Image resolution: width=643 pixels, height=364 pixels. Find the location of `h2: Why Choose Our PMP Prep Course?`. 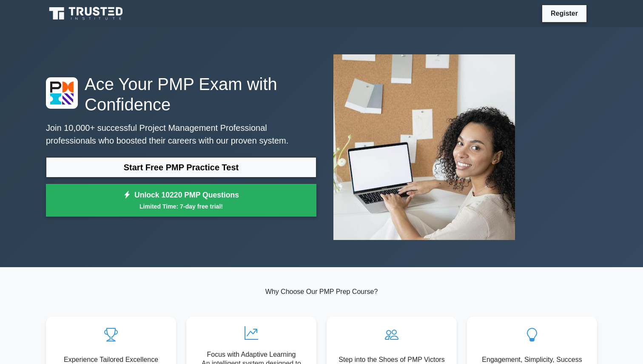

h2: Why Choose Our PMP Prep Course? is located at coordinates (321, 292).